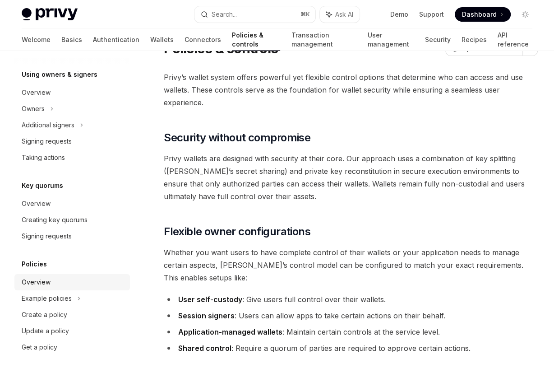  Describe the element at coordinates (323, 40) in the screenshot. I see `a: Transaction management` at that location.